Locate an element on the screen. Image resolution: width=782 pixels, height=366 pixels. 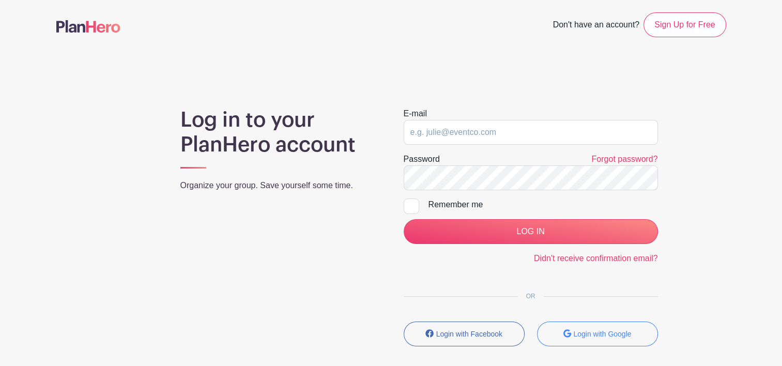
small: Login with Google is located at coordinates (602, 334).